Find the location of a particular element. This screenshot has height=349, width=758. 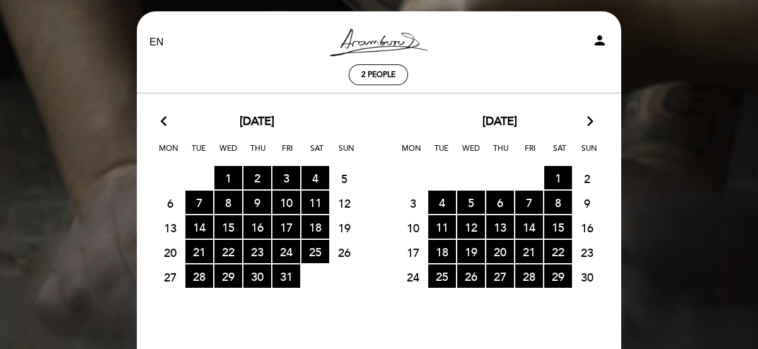

span: 31 is located at coordinates (286, 275).